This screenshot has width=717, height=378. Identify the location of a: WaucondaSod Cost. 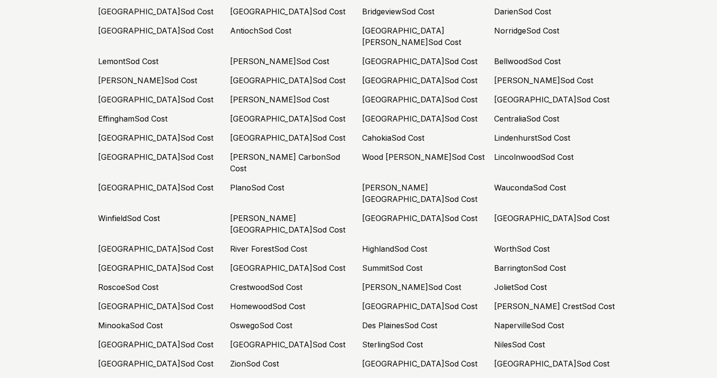
(530, 187).